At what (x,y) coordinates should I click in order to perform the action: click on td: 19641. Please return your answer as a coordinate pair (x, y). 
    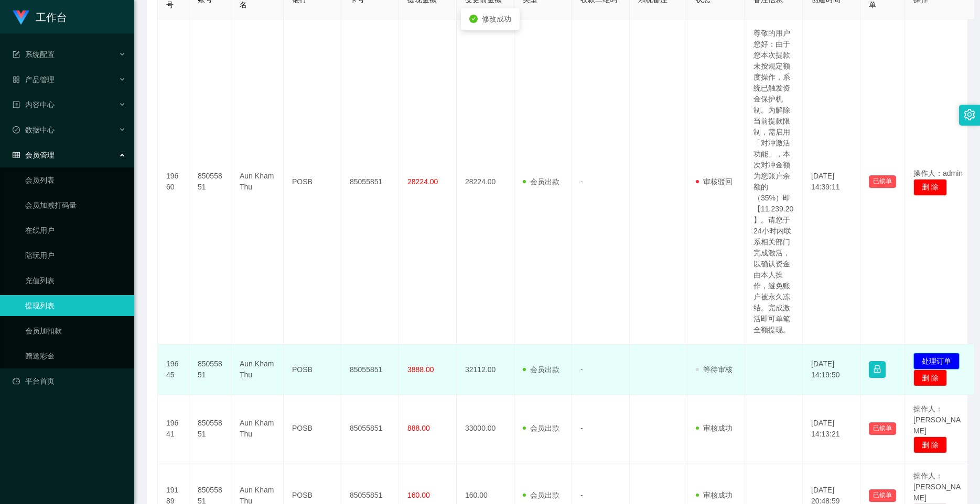
    Looking at the image, I should click on (173, 429).